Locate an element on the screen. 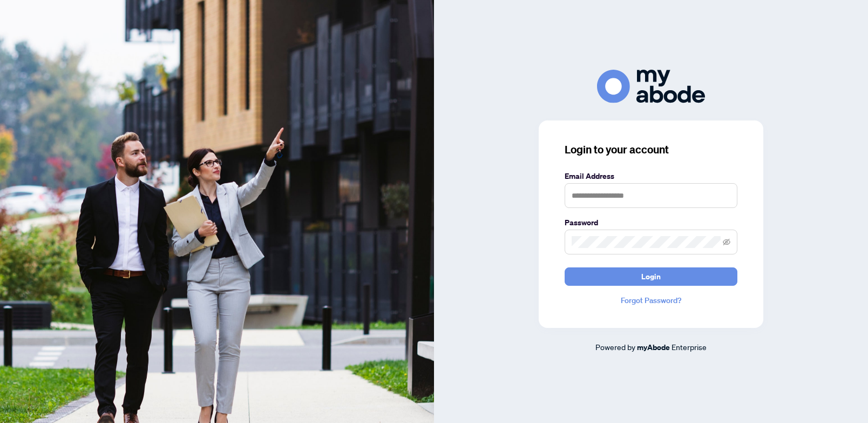 The image size is (868, 423). h3: Login to your account is located at coordinates (651, 150).